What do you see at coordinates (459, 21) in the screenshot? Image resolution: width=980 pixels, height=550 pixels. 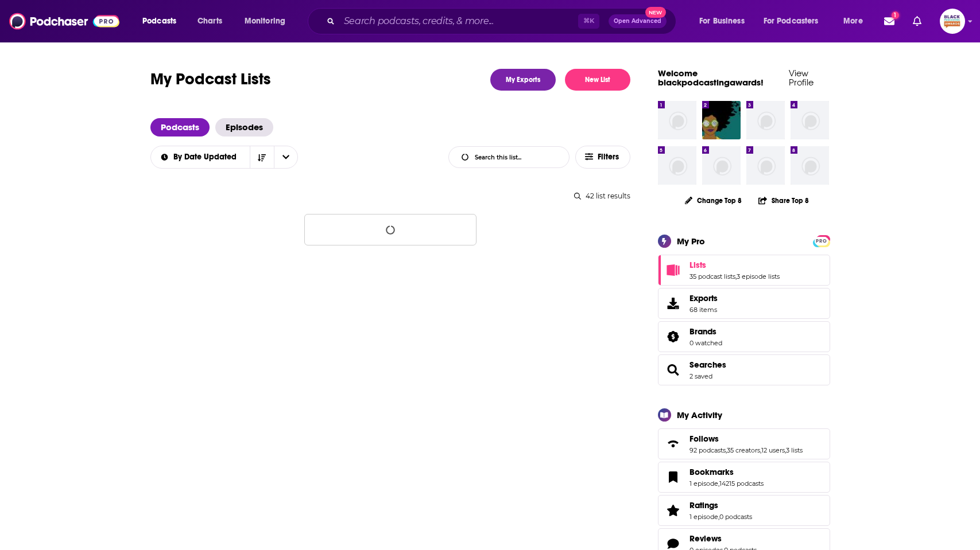 I see `input: Search podcasts, credits, & more...` at bounding box center [459, 21].